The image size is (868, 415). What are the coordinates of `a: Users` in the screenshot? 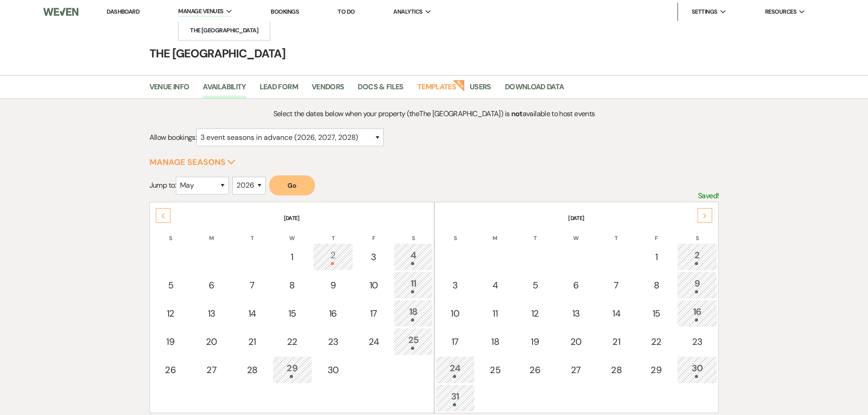 It's located at (480, 90).